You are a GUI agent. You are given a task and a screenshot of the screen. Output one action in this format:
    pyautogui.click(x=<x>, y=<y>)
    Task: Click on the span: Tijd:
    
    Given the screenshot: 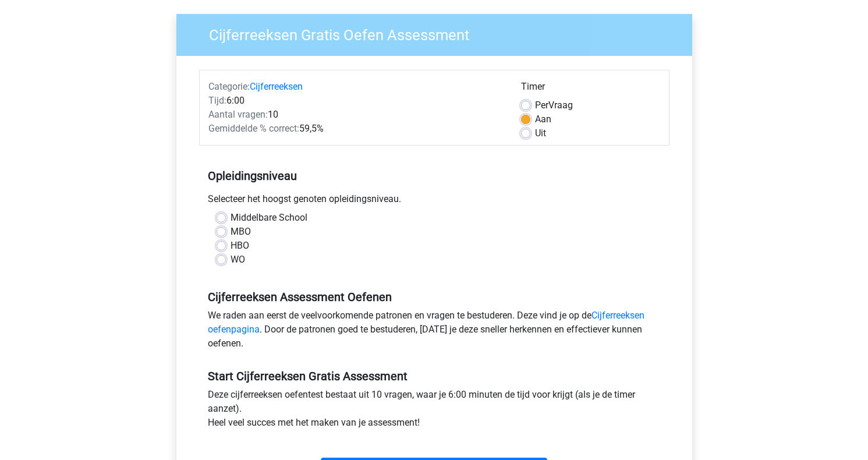 What is the action you would take?
    pyautogui.click(x=217, y=100)
    